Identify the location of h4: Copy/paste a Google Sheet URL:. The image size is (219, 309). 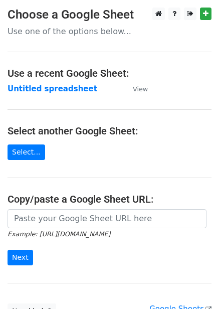
(109, 199).